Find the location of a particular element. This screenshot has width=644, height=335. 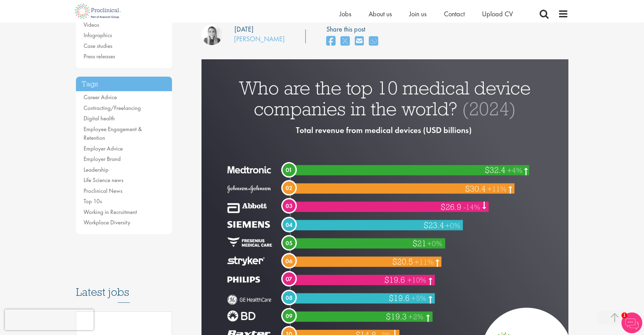

a: Contracting/Freelancing is located at coordinates (112, 108).